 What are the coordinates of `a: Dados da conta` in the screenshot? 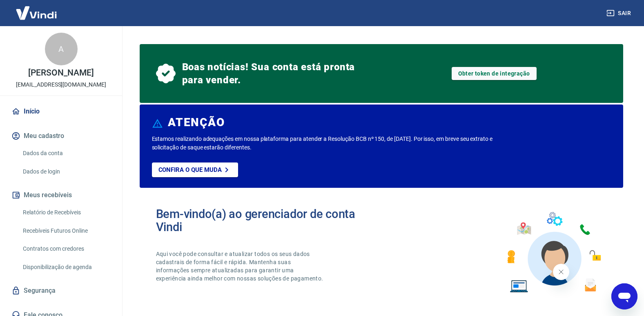 It's located at (66, 153).